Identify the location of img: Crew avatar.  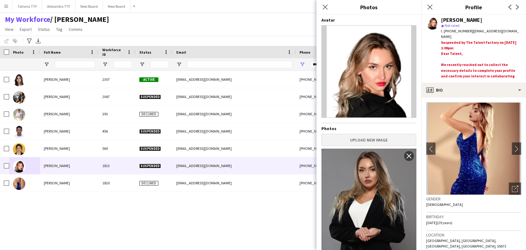
(369, 72).